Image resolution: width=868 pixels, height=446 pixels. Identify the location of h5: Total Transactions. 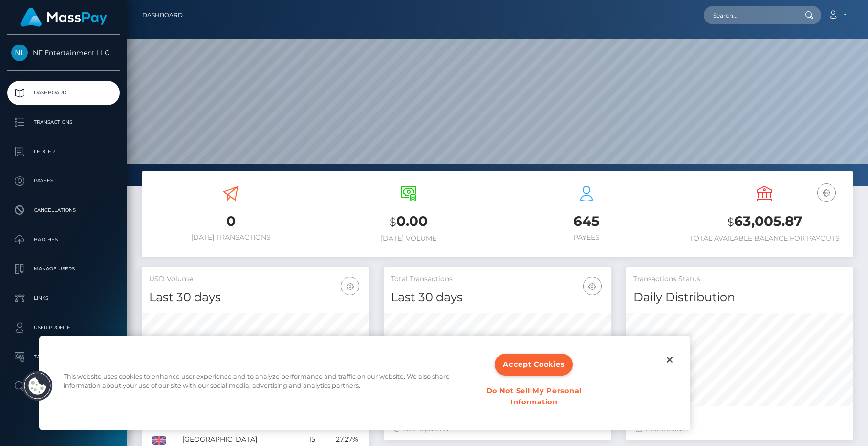
(497, 279).